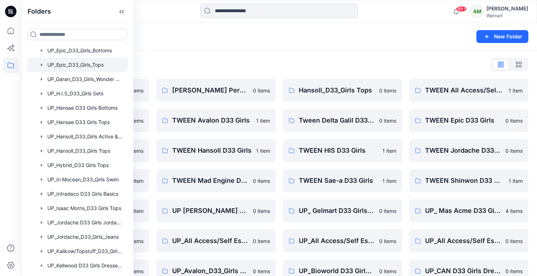 The height and width of the screenshot is (276, 537). Describe the element at coordinates (502, 37) in the screenshot. I see `button: New Folder` at that location.